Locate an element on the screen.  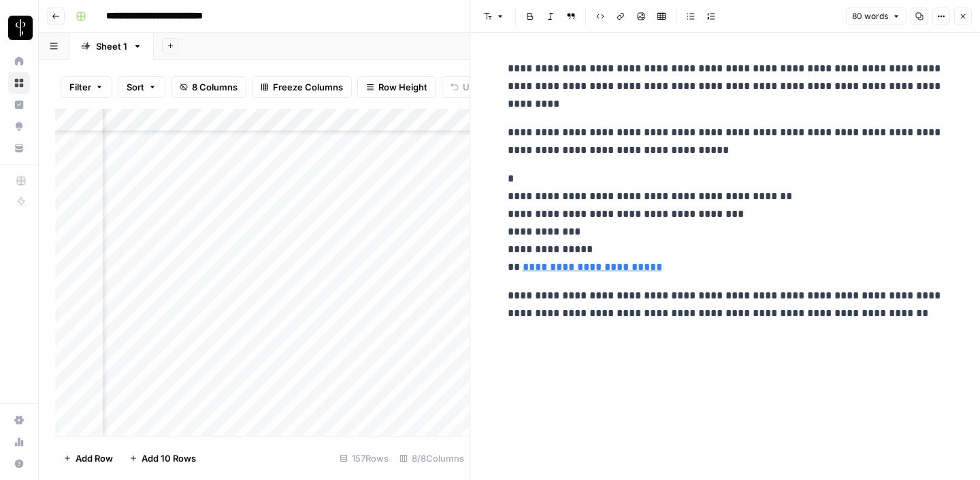
button: Row Height is located at coordinates (397, 87).